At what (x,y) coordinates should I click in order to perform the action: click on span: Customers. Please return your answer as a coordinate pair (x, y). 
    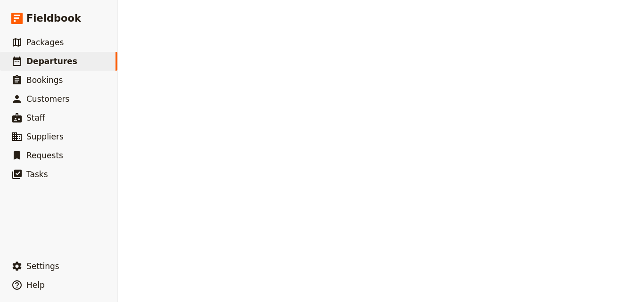
    Looking at the image, I should click on (48, 99).